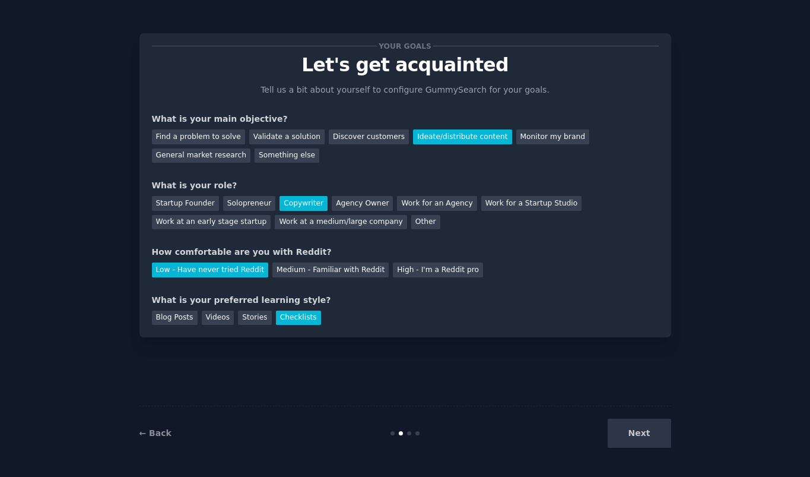  What do you see at coordinates (331, 270) in the screenshot?
I see `div: Medium - Familiar with Reddit` at bounding box center [331, 270].